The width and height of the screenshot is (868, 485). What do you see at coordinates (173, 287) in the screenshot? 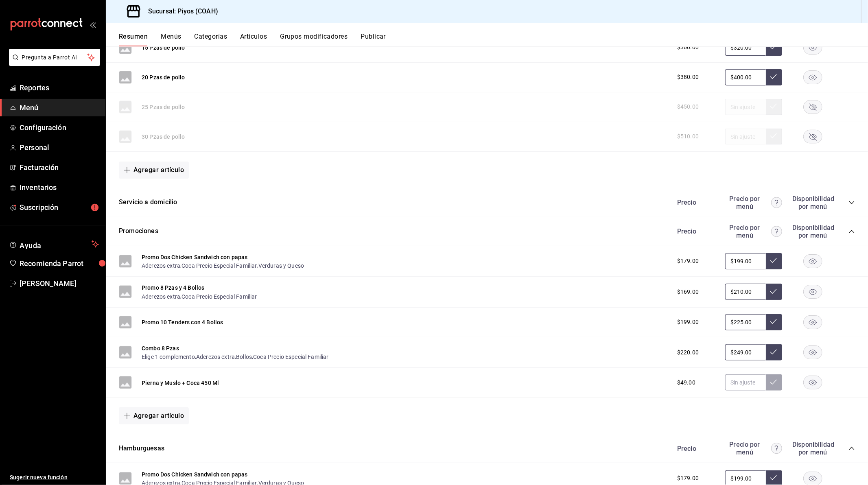
I see `button: Promo 8 Pzas y 4 Bollos` at bounding box center [173, 287].